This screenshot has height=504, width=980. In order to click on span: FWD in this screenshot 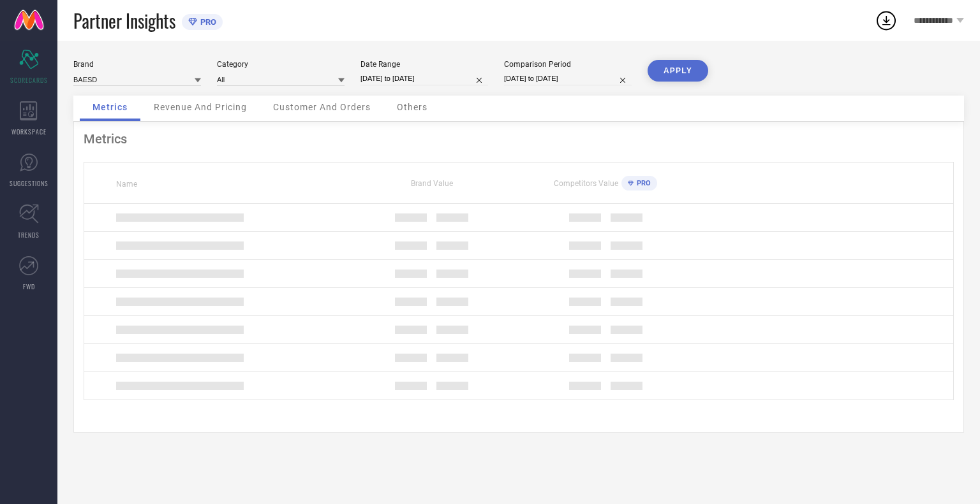, I will do `click(29, 286)`.